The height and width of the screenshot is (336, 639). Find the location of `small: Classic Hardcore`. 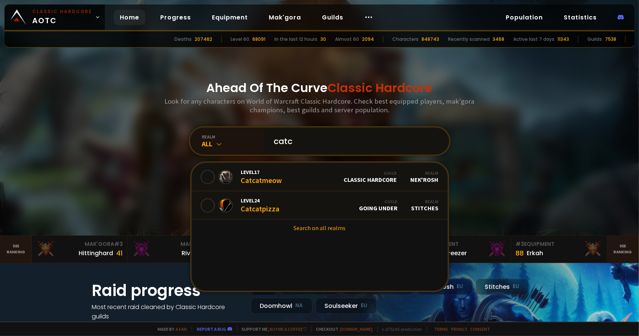

small: Classic Hardcore is located at coordinates (62, 12).